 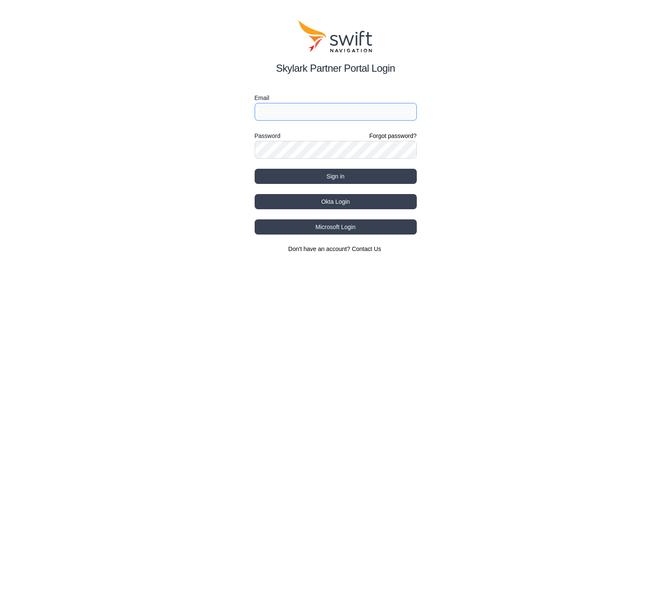 I want to click on label: Password, so click(x=267, y=136).